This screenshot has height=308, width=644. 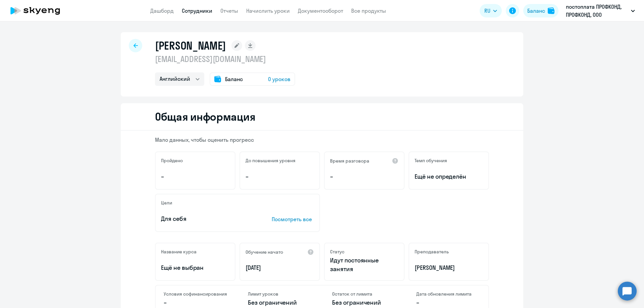 I want to click on button: постоплата ПРОФКОНД, ПРОФКОНД, ООО, so click(x=600, y=10).